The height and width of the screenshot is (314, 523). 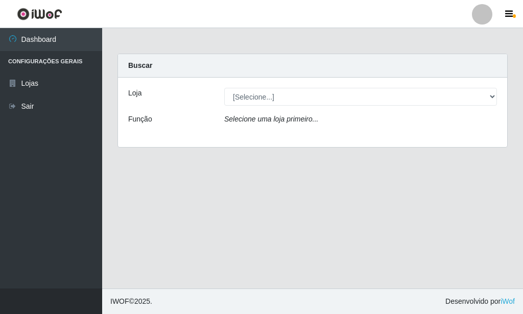 I want to click on span: © 2025 ., so click(x=131, y=302).